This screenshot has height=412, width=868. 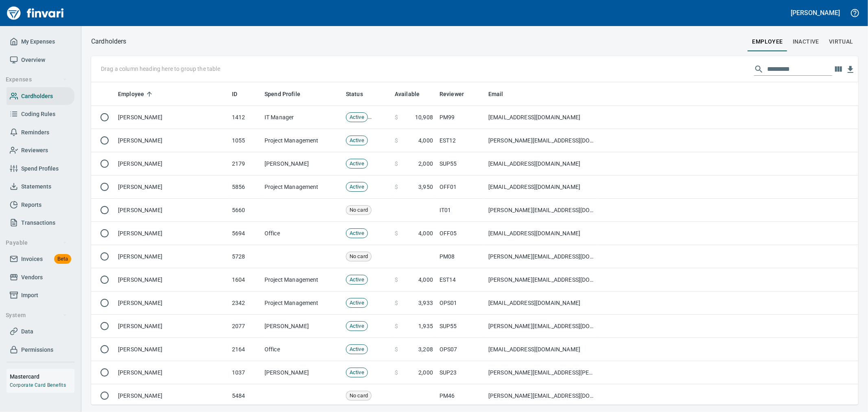 I want to click on a: Vendors, so click(x=40, y=278).